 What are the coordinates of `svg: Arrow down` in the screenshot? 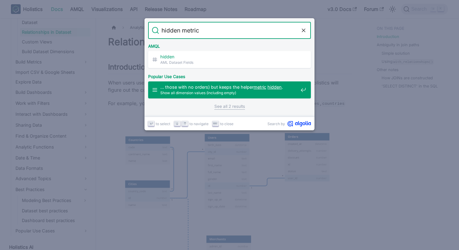 It's located at (177, 123).